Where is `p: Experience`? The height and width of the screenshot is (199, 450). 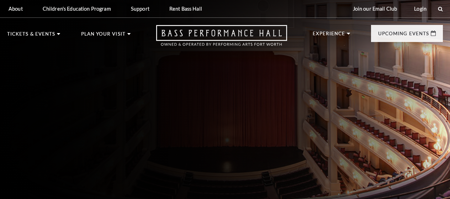 p: Experience is located at coordinates (329, 36).